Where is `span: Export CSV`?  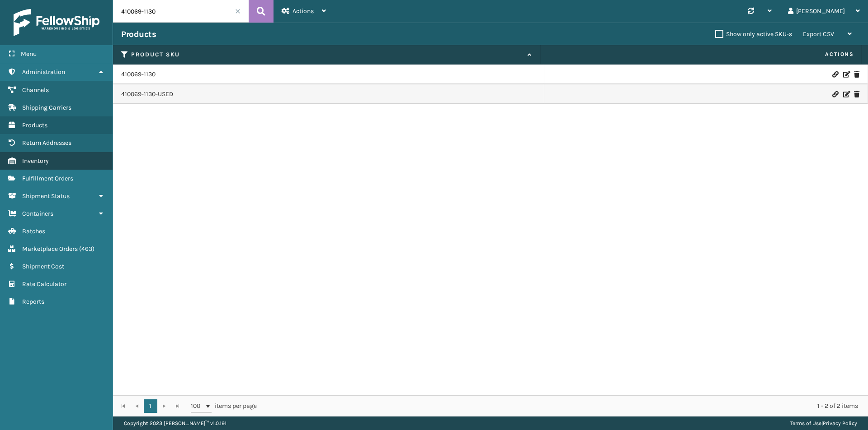
span: Export CSV is located at coordinates (818, 34).